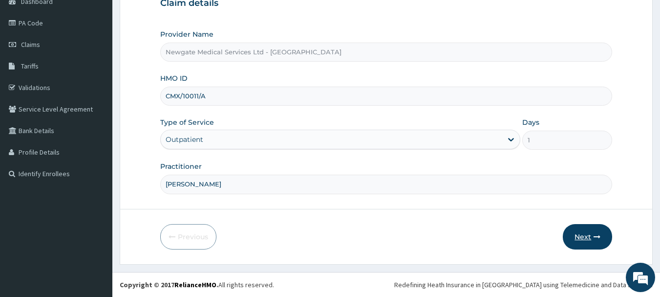 The height and width of the screenshot is (297, 660). Describe the element at coordinates (181, 166) in the screenshot. I see `label: Practitioner` at that location.